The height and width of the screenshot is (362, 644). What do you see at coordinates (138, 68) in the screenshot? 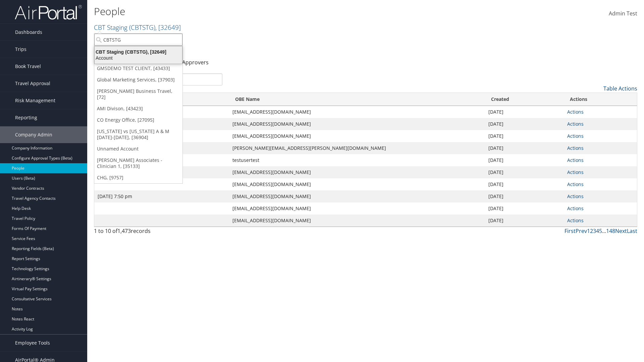
I see `a: GMSDEMO TEST CLIENT, [43433]` at bounding box center [138, 68].